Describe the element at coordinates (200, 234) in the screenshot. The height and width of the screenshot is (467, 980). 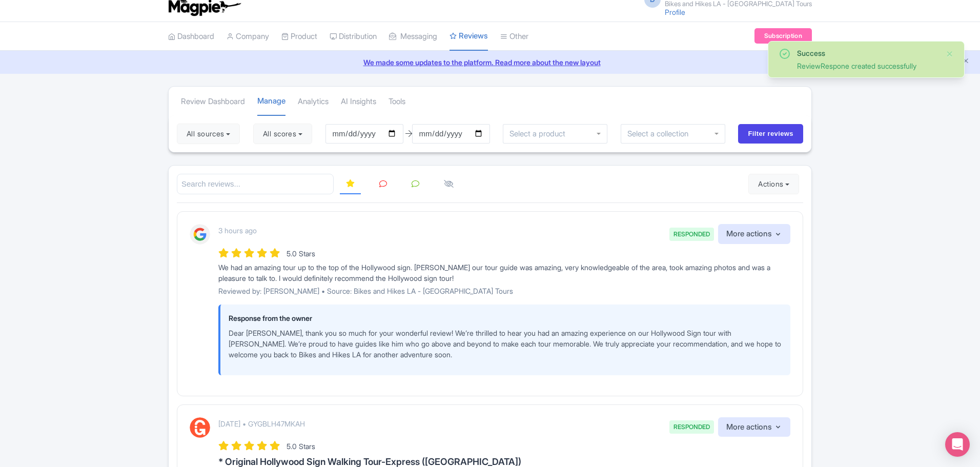
I see `img: Google Logo` at that location.